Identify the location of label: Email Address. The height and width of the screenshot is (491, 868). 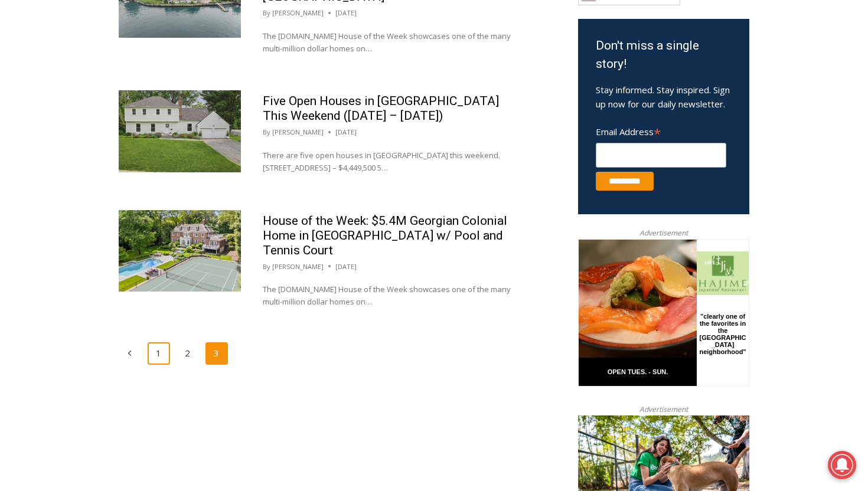
(661, 131).